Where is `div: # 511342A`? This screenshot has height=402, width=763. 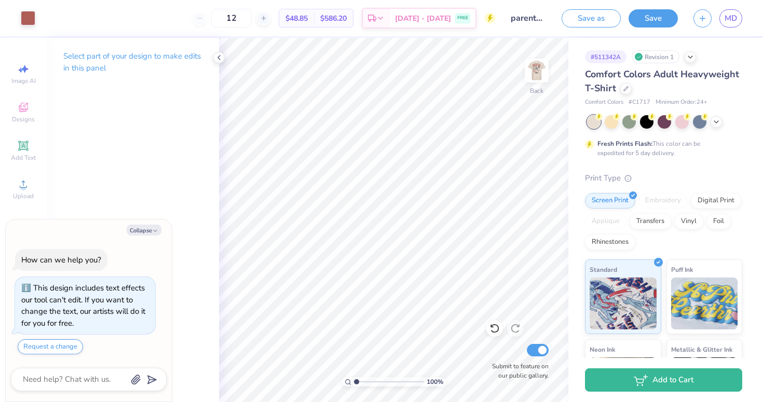
div: # 511342A is located at coordinates (606, 57).